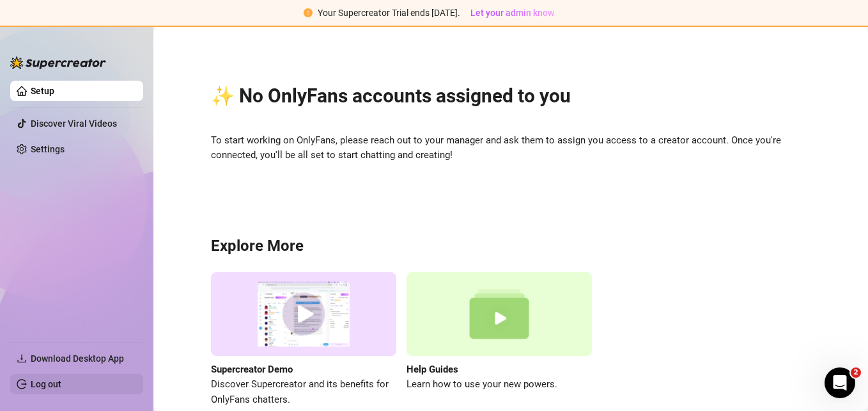 This screenshot has width=868, height=411. What do you see at coordinates (499, 339) in the screenshot?
I see `a: Help GuidesLearn how to use your new powers.` at bounding box center [499, 339].